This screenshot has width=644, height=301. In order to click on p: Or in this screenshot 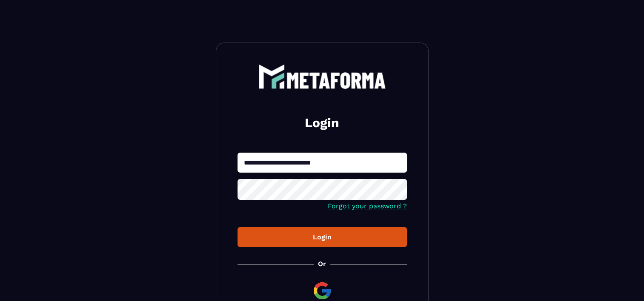, I will do `click(322, 264)`.